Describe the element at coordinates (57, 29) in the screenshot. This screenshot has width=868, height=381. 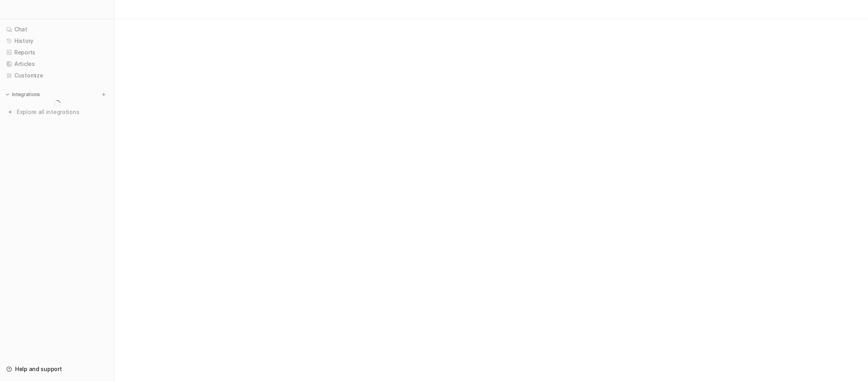
I see `a: Chat` at that location.